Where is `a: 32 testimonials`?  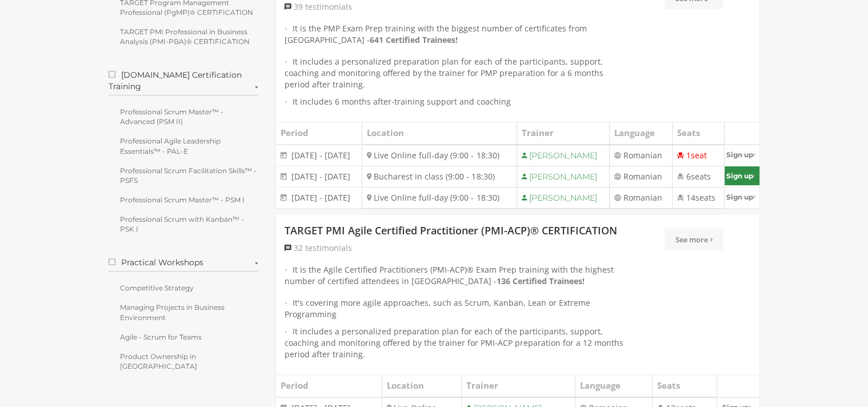 a: 32 testimonials is located at coordinates (318, 248).